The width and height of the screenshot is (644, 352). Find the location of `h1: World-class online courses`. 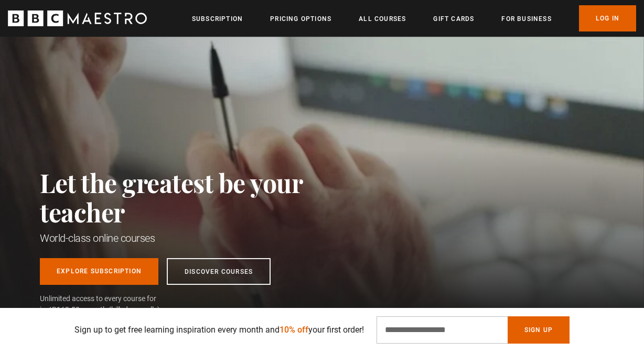

h1: World-class online courses is located at coordinates (195, 238).